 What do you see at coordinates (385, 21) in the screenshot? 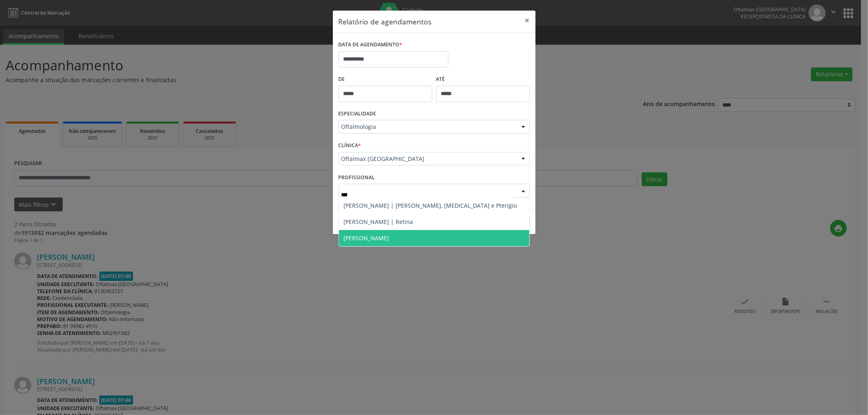
I see `h5: Relatório de agendamentos` at bounding box center [385, 21].